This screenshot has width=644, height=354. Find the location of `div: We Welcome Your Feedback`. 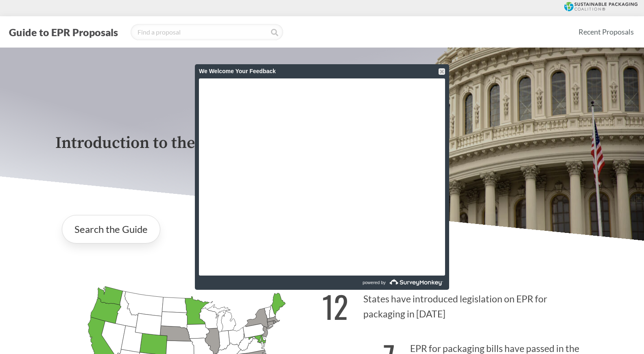

div: We Welcome Your Feedback is located at coordinates (322, 71).